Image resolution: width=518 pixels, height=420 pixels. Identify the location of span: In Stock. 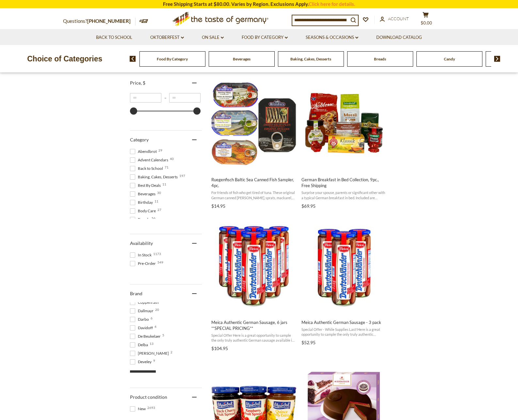
(142, 255).